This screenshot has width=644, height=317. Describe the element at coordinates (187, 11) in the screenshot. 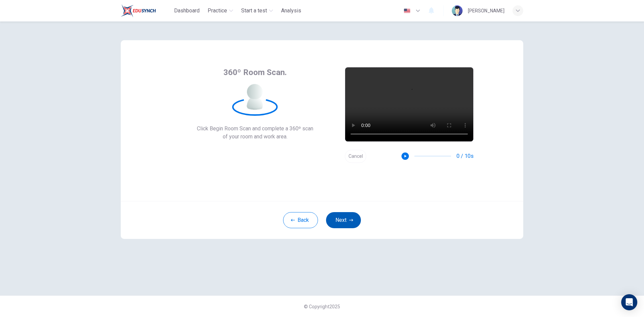

I see `a: Dashboard` at that location.